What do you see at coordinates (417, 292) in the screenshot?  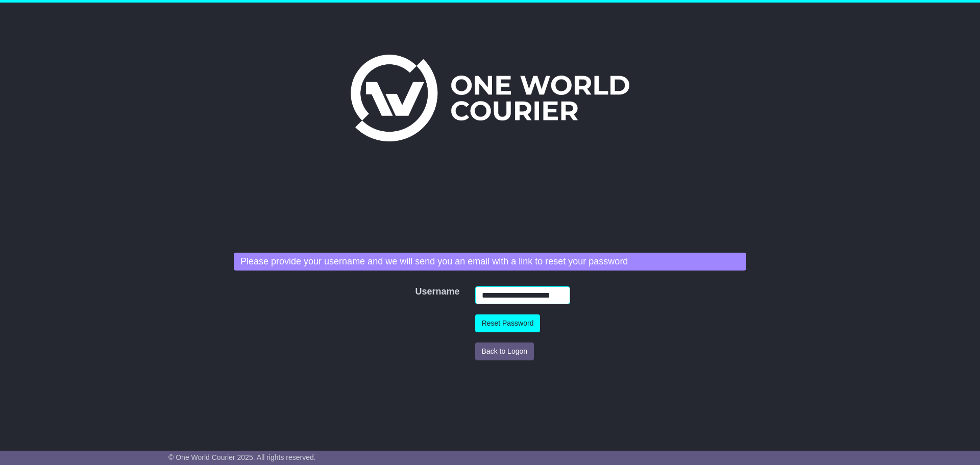 I see `label: Username` at bounding box center [417, 292].